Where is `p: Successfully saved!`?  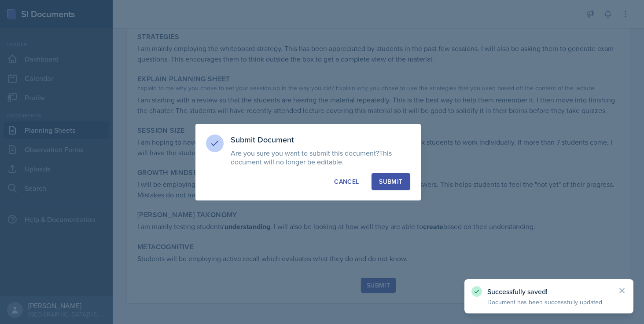 p: Successfully saved! is located at coordinates (549, 291).